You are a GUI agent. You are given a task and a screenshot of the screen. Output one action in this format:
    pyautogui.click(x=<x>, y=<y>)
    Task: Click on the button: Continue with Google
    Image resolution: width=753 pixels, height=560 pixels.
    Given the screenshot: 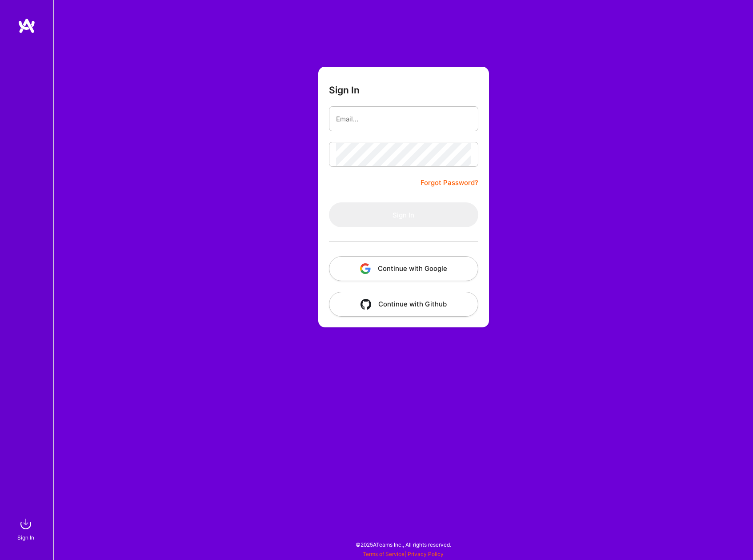 What is the action you would take?
    pyautogui.click(x=404, y=269)
    